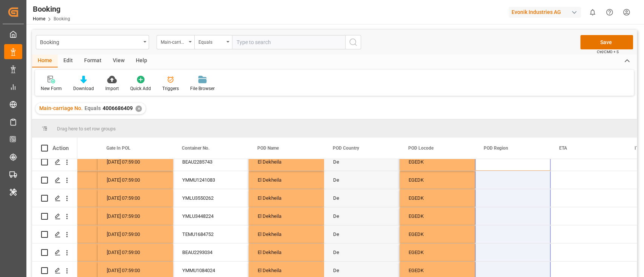 Image resolution: width=644 pixels, height=277 pixels. Describe the element at coordinates (268, 148) in the screenshot. I see `span: POD Name` at that location.